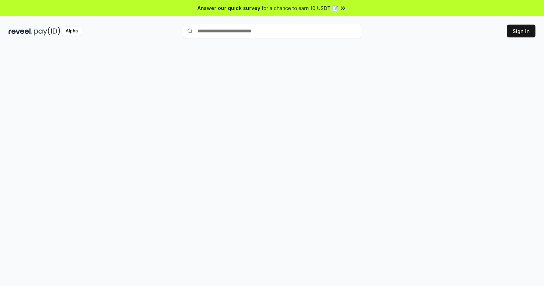 Image resolution: width=544 pixels, height=286 pixels. I want to click on div: Alpha, so click(72, 31).